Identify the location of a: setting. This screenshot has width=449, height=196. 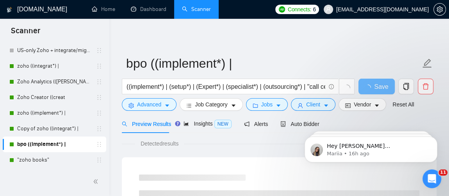
(440, 9).